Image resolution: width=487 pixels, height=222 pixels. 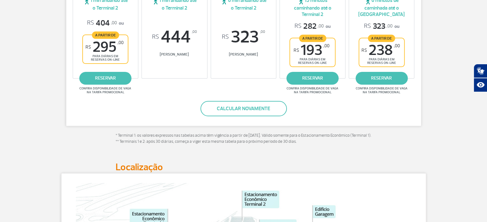 What do you see at coordinates (480, 71) in the screenshot?
I see `button: Abrir tradutor de língua de sinais.` at bounding box center [480, 71].